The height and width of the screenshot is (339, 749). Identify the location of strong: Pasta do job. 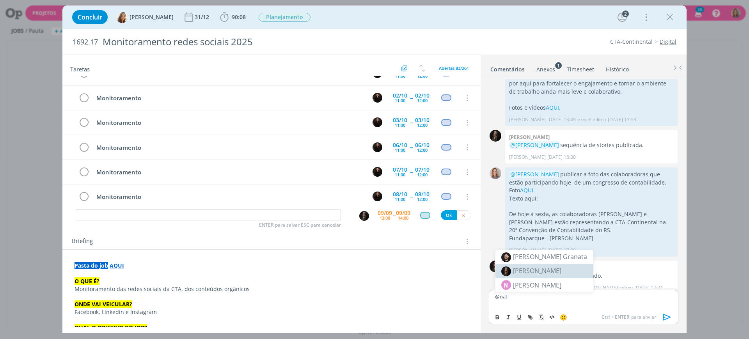
(91, 265).